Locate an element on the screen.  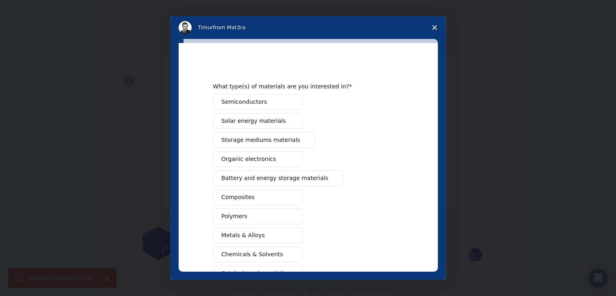
span: Storage mediums materials is located at coordinates (261, 140).